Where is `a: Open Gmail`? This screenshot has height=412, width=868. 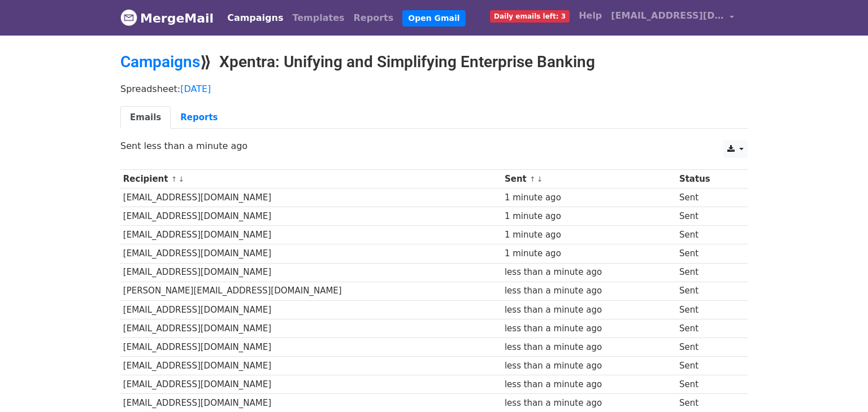
a: Open Gmail is located at coordinates (434, 18).